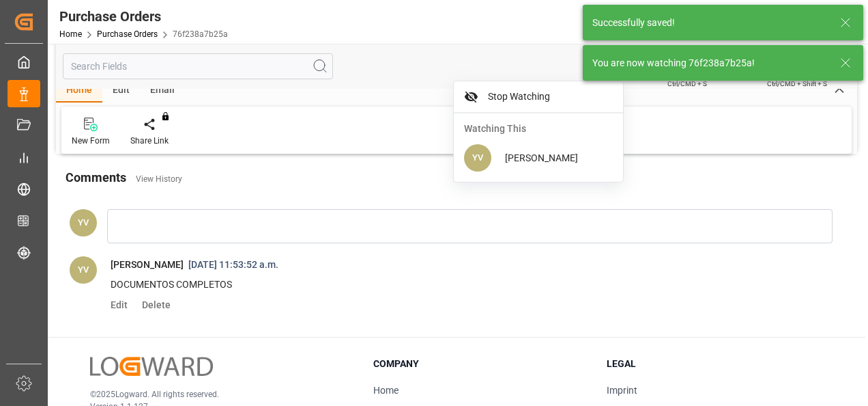 The width and height of the screenshot is (868, 406). I want to click on div: You are now watching 76f238a7b25a!, so click(710, 63).